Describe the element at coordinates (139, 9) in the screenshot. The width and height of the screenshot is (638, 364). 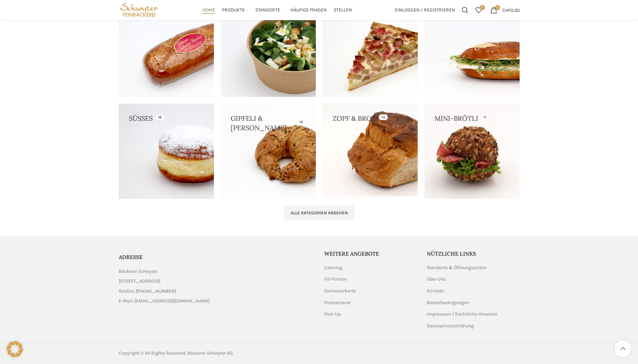
I see `a: Site logo` at that location.